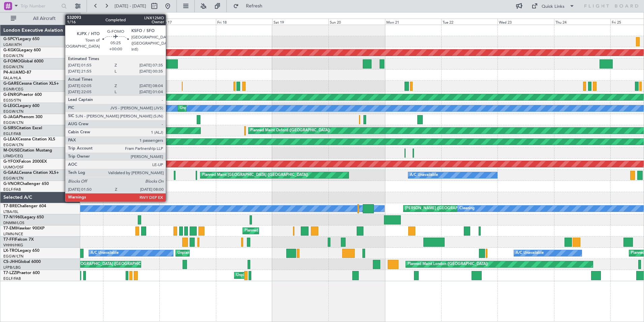  What do you see at coordinates (22, 262) in the screenshot?
I see `a: CS-JHHGlobal 6000` at bounding box center [22, 262].